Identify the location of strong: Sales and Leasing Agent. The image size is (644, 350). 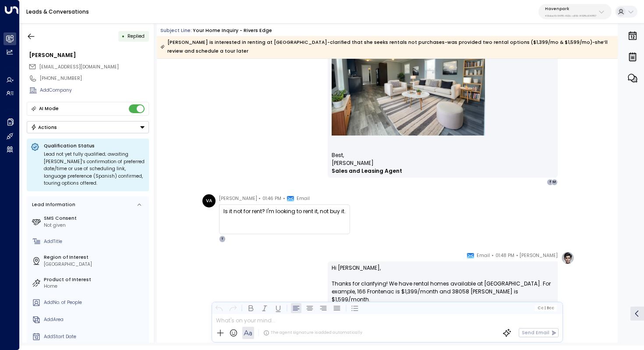
(366, 171).